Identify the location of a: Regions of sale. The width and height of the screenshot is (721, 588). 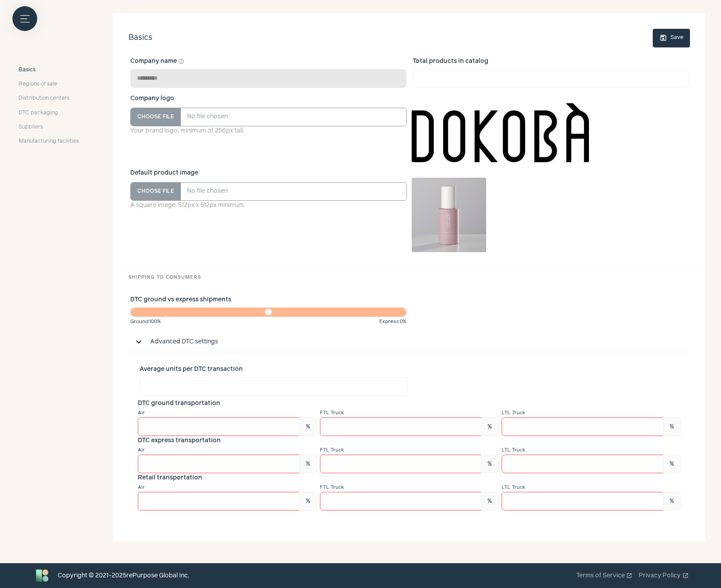
(49, 85).